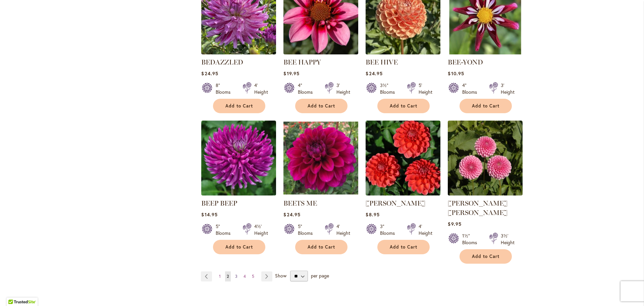 The height and width of the screenshot is (306, 644). I want to click on span: per page, so click(320, 275).